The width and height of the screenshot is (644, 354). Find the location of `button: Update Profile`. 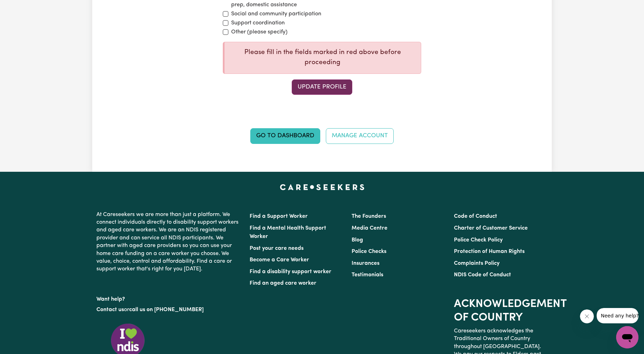

button: Update Profile is located at coordinates (322, 87).